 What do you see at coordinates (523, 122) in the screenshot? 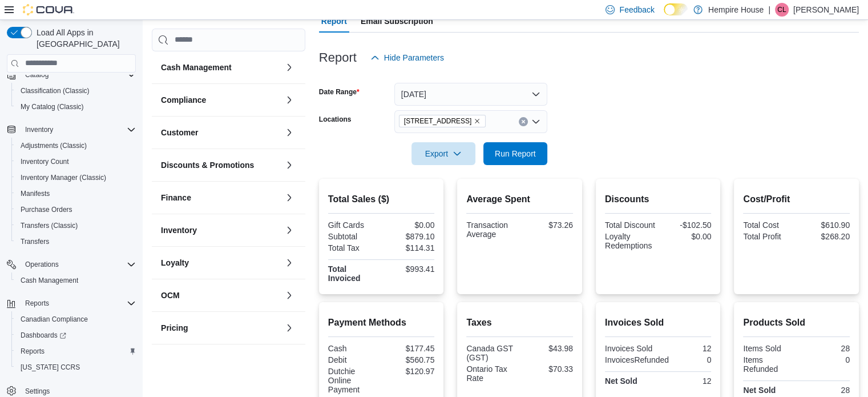
I see `button: Clear input` at bounding box center [523, 122].